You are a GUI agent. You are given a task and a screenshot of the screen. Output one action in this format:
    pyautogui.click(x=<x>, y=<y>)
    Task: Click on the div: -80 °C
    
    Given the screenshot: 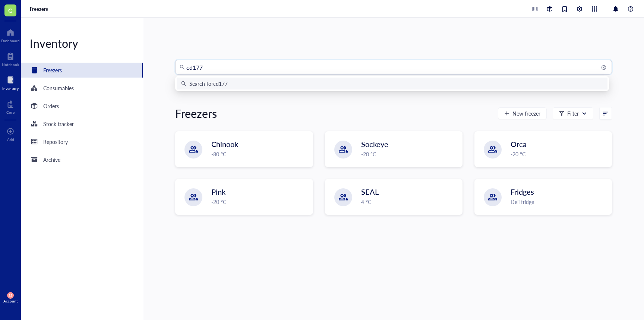 What is the action you would take?
    pyautogui.click(x=259, y=154)
    